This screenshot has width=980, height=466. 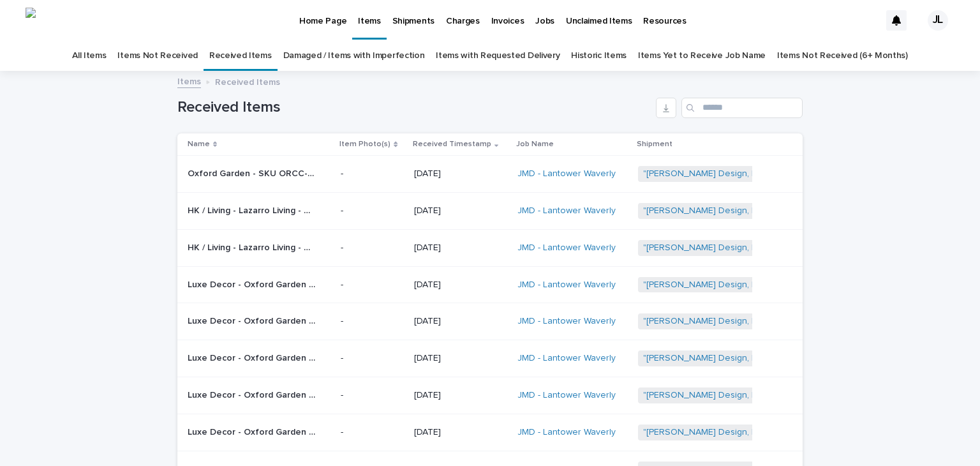 I want to click on a: Received Items, so click(x=241, y=56).